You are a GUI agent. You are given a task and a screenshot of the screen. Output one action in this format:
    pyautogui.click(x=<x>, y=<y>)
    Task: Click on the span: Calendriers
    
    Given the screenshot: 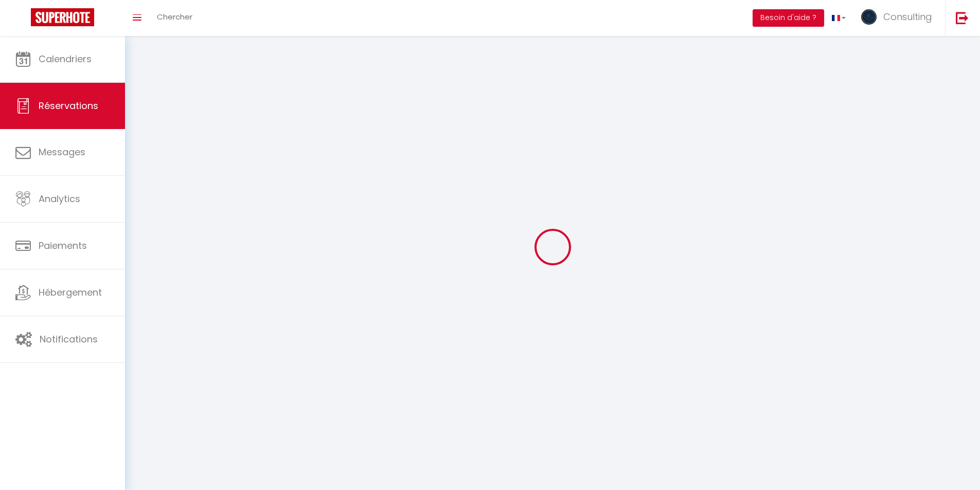 What is the action you would take?
    pyautogui.click(x=65, y=58)
    